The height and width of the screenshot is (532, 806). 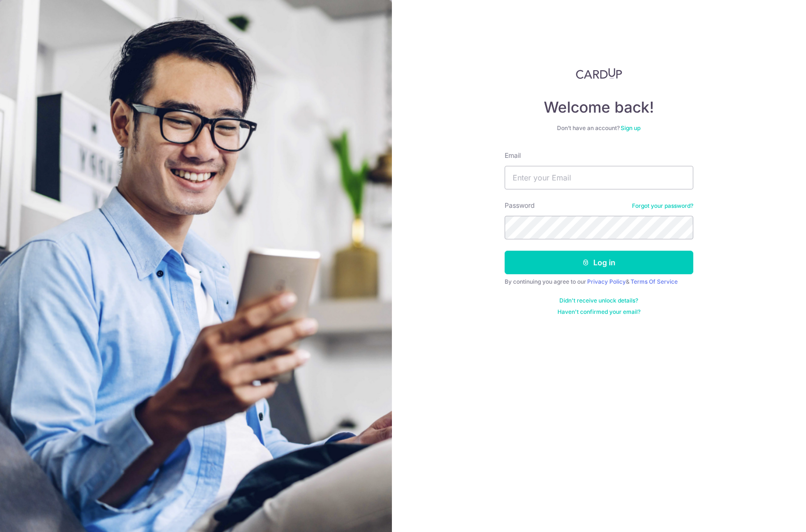 I want to click on button: Log in, so click(x=599, y=262).